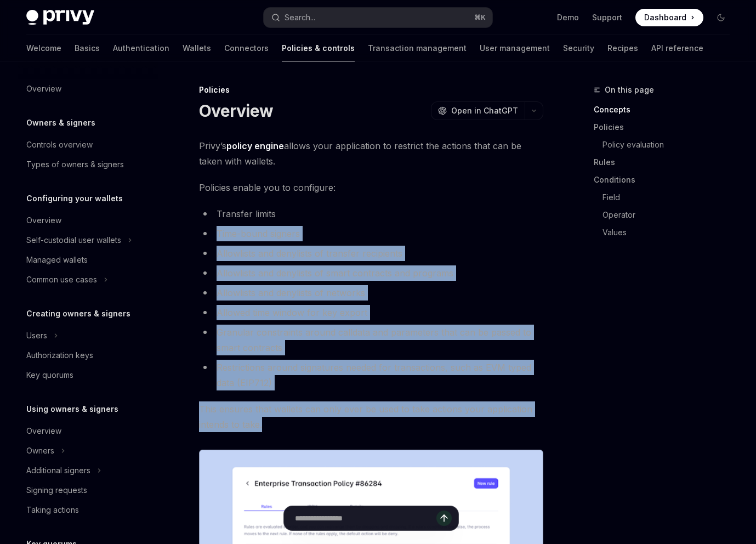 Image resolution: width=756 pixels, height=544 pixels. What do you see at coordinates (73, 240) in the screenshot?
I see `div: Self-custodial user wallets` at bounding box center [73, 240].